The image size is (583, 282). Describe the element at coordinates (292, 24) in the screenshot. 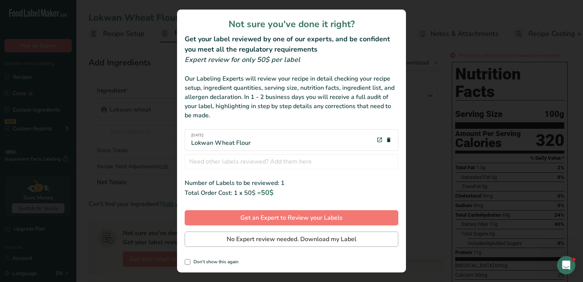

I see `h1: Not sure you've done it right?` at that location.